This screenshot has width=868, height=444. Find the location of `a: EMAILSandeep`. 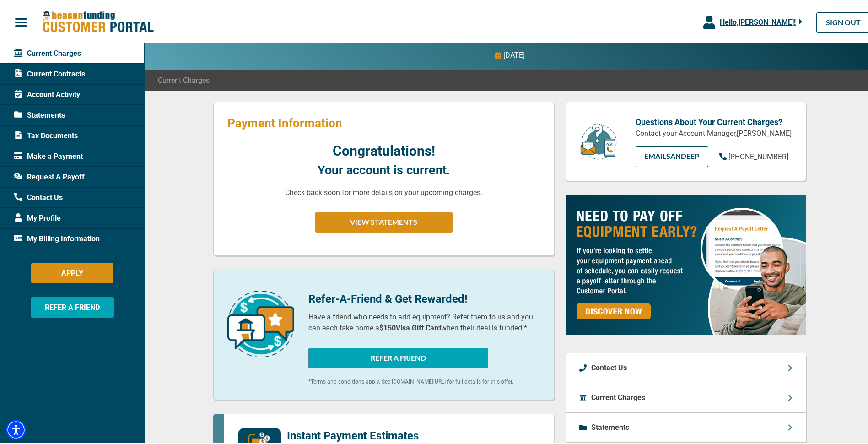

a: EMAILSandeep is located at coordinates (671, 154).